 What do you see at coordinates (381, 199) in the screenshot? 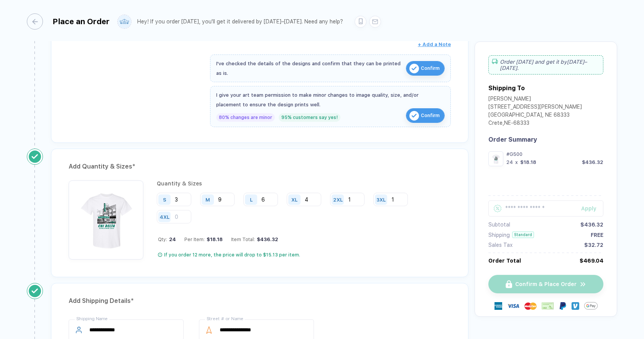
I see `div: 3XL` at bounding box center [381, 199].